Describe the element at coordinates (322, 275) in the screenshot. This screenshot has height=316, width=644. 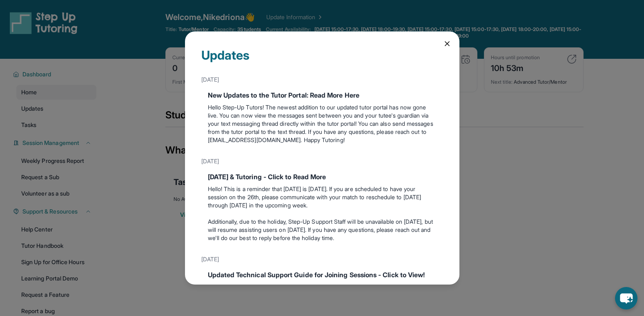
I see `div: Updated Technical Support Guide for Joining Sessions - Click to View!` at that location.